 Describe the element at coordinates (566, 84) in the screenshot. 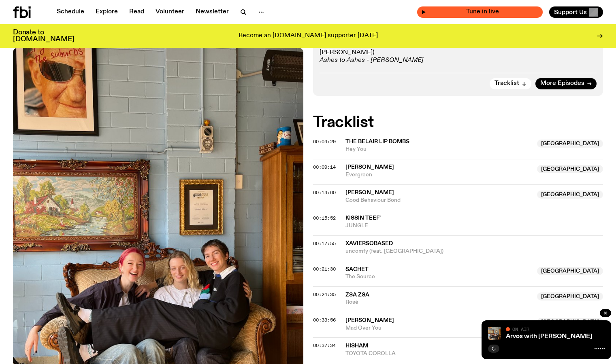

I see `a: More Episodes` at that location.